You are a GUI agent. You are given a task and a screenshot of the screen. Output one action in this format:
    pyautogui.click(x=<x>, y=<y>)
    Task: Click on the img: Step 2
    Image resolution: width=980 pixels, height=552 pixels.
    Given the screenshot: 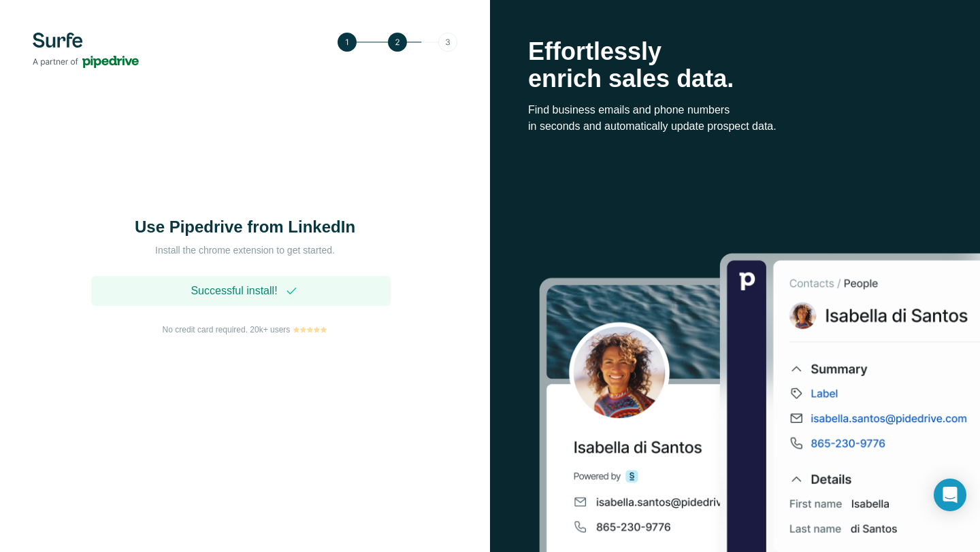 What is the action you would take?
    pyautogui.click(x=397, y=42)
    